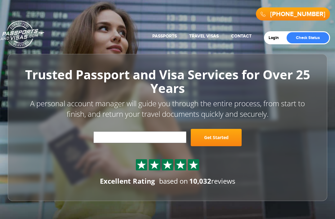  Describe the element at coordinates (204, 36) in the screenshot. I see `a: Travel Visas` at that location.